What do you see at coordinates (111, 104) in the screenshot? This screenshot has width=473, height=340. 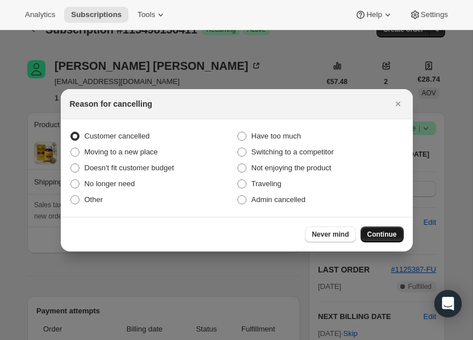 I see `h2: Reason for cancelling` at bounding box center [111, 104].